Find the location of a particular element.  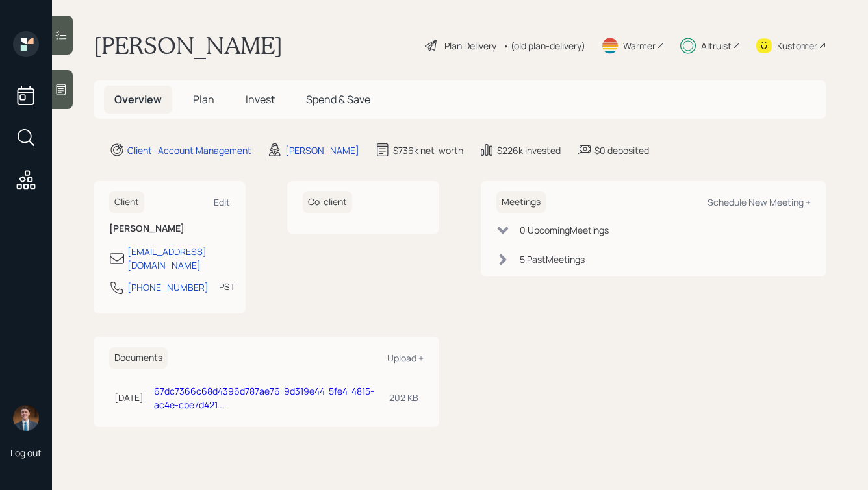

div: Warmer is located at coordinates (639, 45).